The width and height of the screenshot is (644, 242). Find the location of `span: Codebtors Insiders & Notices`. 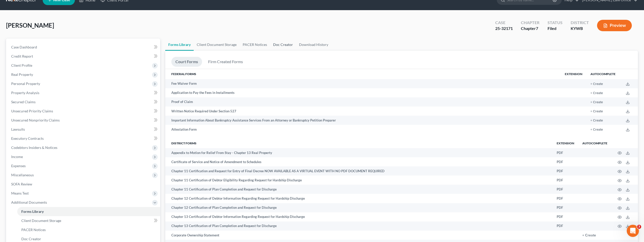

span: Codebtors Insiders & Notices is located at coordinates (34, 147).